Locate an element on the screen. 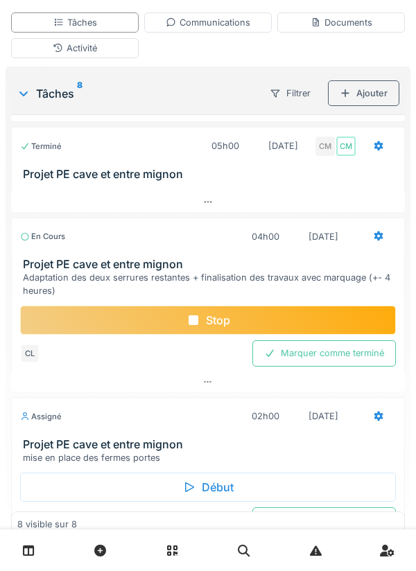  div: Assigné is located at coordinates (41, 417).